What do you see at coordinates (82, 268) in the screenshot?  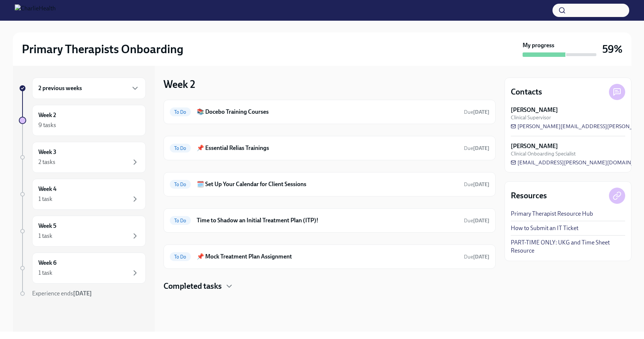 I see `a: Week 61 task` at bounding box center [82, 268].